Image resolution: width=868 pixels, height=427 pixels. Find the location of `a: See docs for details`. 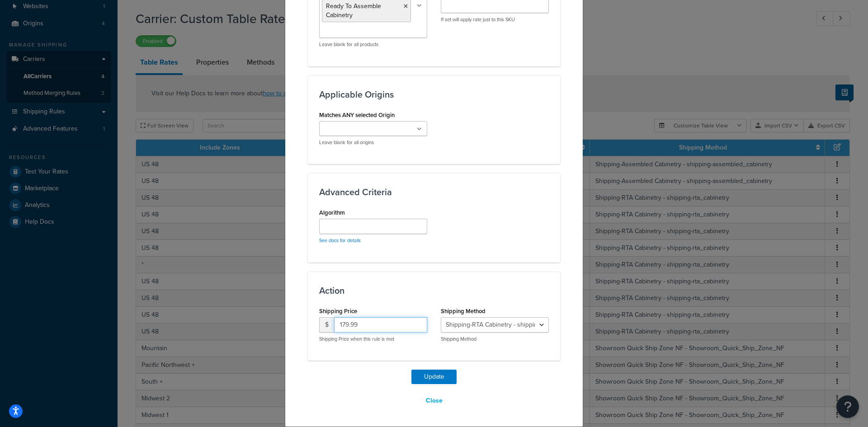

a: See docs for details is located at coordinates (340, 241).